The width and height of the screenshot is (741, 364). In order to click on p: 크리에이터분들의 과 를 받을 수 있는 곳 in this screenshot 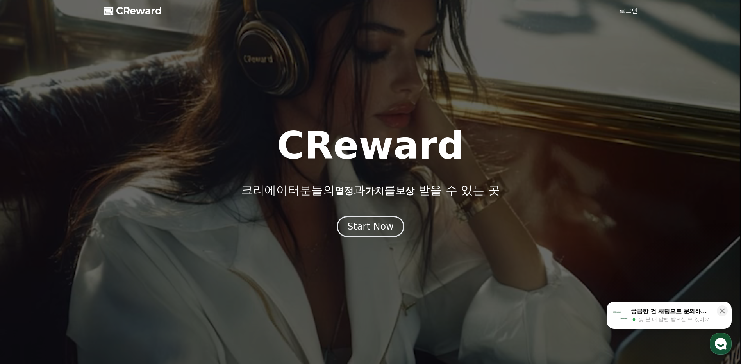, I will do `click(370, 190)`.